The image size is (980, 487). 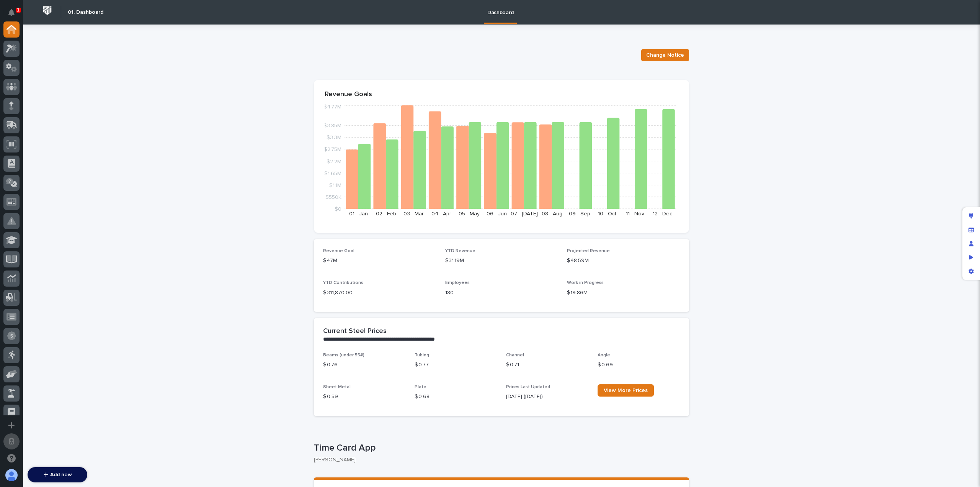 I want to click on span: Help Docs, so click(x=28, y=100).